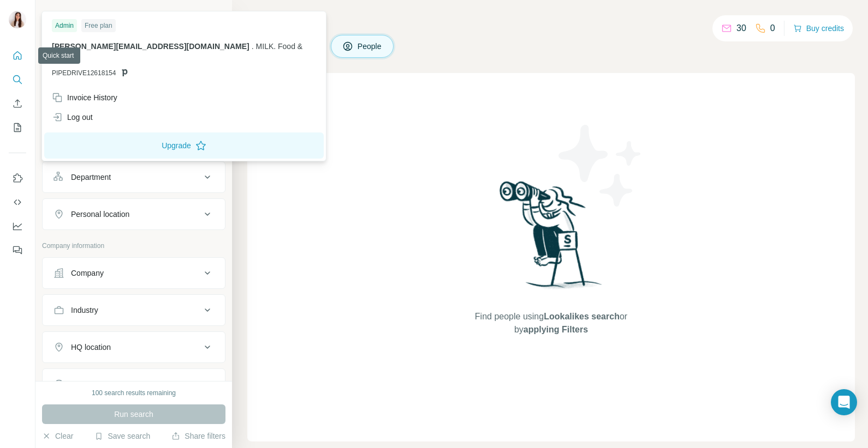 The width and height of the screenshot is (868, 448). I want to click on h4: Search, so click(551, 21).